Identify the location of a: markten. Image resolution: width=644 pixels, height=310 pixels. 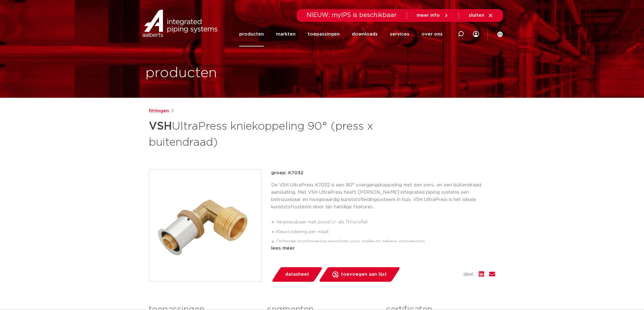
(286, 34).